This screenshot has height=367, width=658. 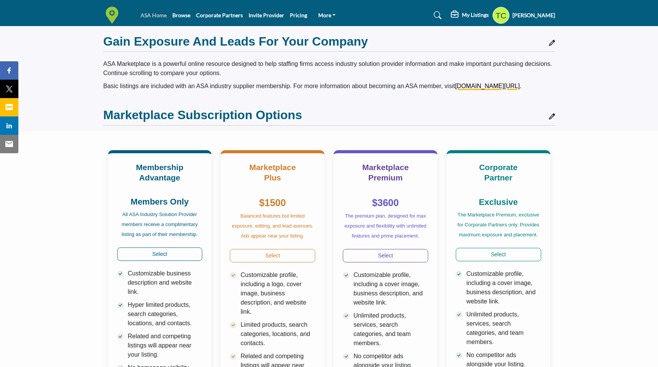 I want to click on p: Related and competing listings will appear near your listing., so click(x=165, y=346).